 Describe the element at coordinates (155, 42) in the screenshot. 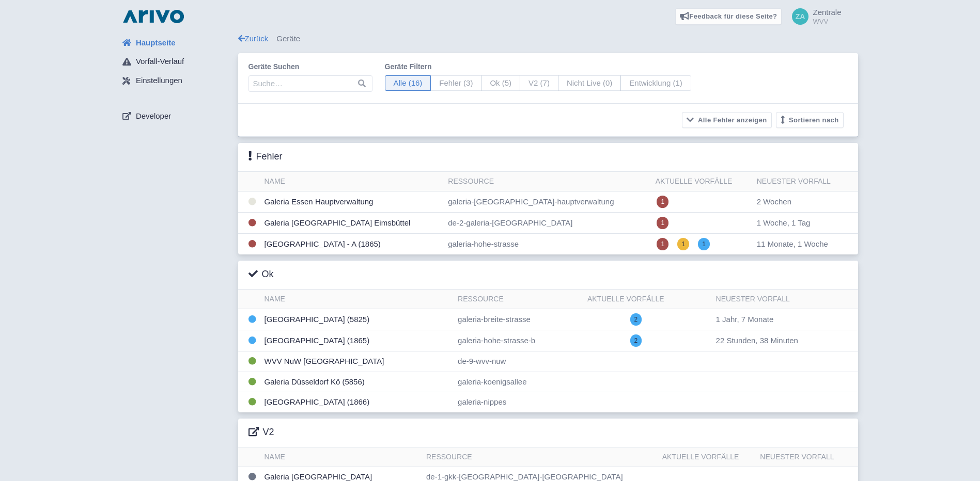

I see `span: Hauptseite` at that location.